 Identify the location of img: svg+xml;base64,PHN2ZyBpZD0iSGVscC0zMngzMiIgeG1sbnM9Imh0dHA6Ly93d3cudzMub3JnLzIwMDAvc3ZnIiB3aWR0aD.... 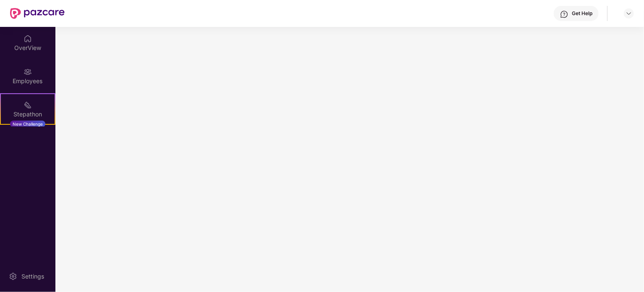
(564, 14).